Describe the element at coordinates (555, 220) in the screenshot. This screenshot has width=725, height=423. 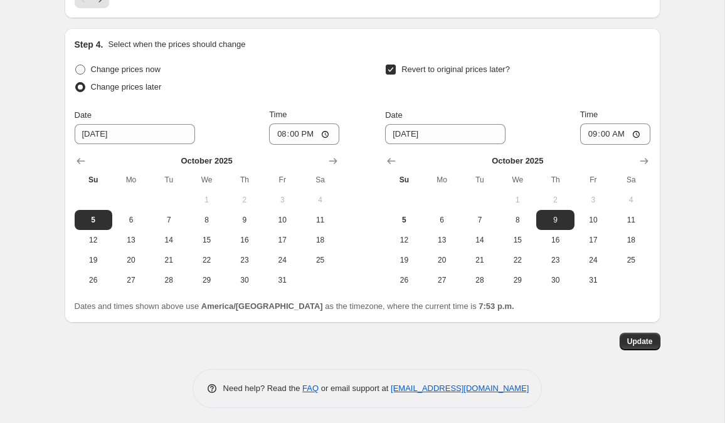
I see `span: 9` at that location.